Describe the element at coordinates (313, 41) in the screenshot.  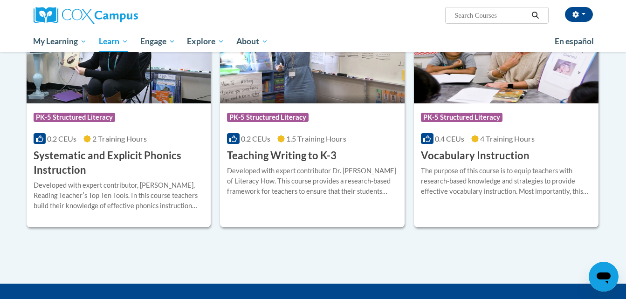
I see `div: Main menu` at that location.